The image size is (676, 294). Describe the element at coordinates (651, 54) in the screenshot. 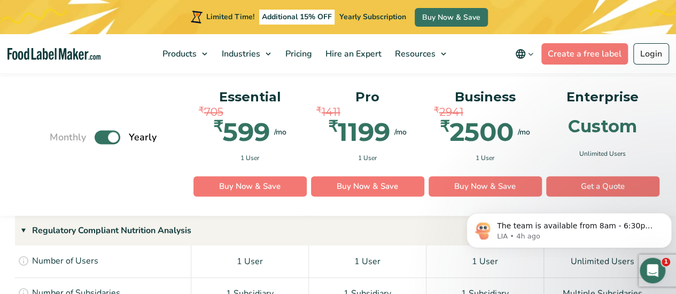

I see `a: Login` at that location.